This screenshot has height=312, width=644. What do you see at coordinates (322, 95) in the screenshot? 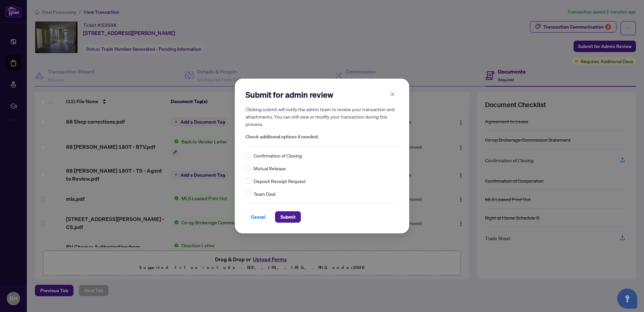
I see `h2: Submit for admin review` at bounding box center [322, 95].